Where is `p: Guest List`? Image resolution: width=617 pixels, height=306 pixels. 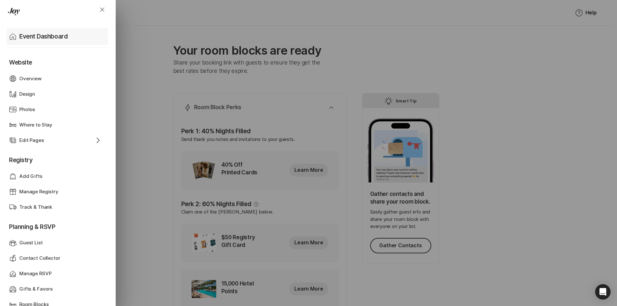 p: Guest List is located at coordinates (31, 243).